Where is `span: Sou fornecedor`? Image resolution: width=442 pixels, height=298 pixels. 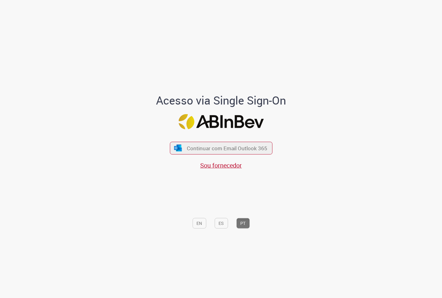 span: Sou fornecedor is located at coordinates (221, 165).